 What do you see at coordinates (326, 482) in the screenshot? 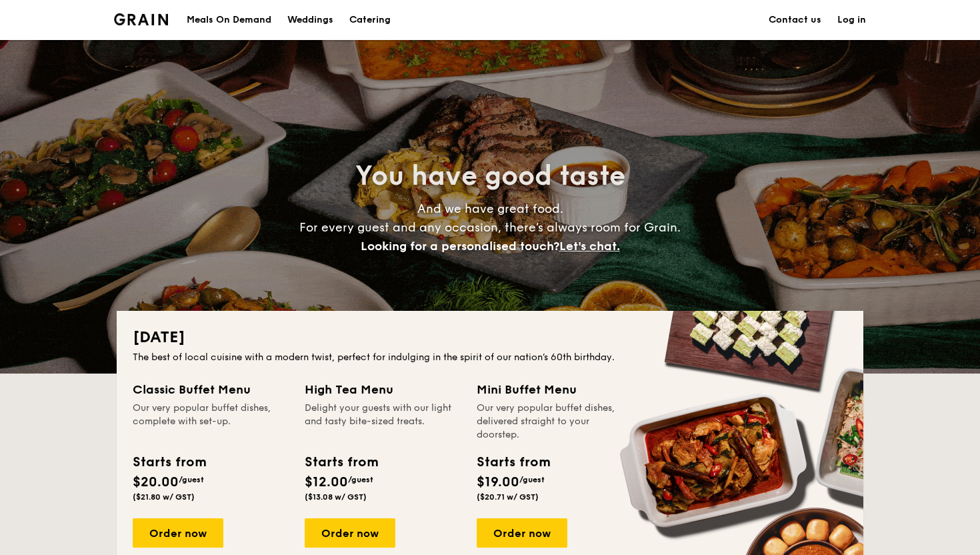
I see `span: $12.00` at bounding box center [326, 482].